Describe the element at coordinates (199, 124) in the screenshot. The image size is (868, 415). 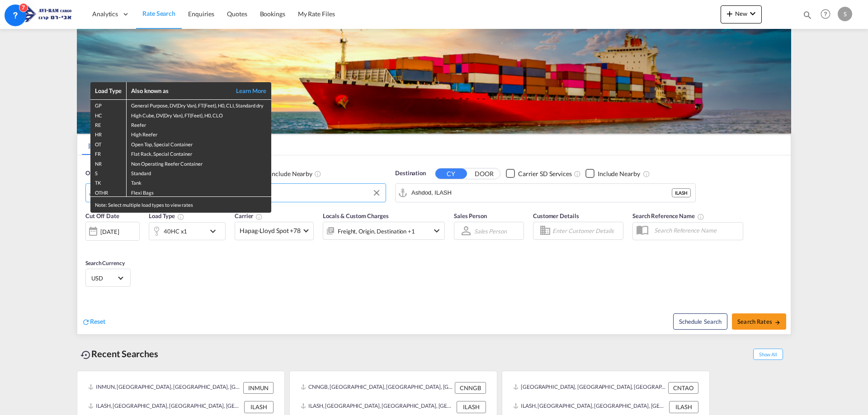
I see `td: Reefer` at that location.